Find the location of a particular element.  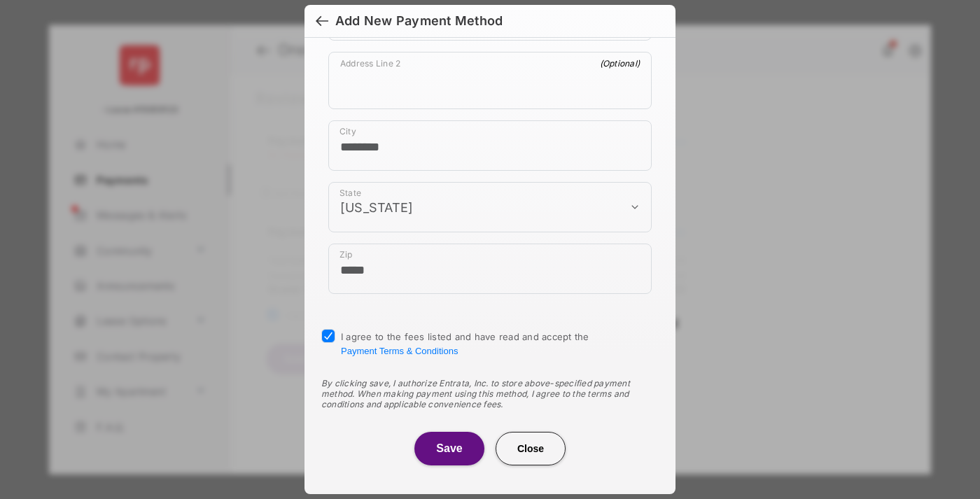

button: Save is located at coordinates (449, 449).